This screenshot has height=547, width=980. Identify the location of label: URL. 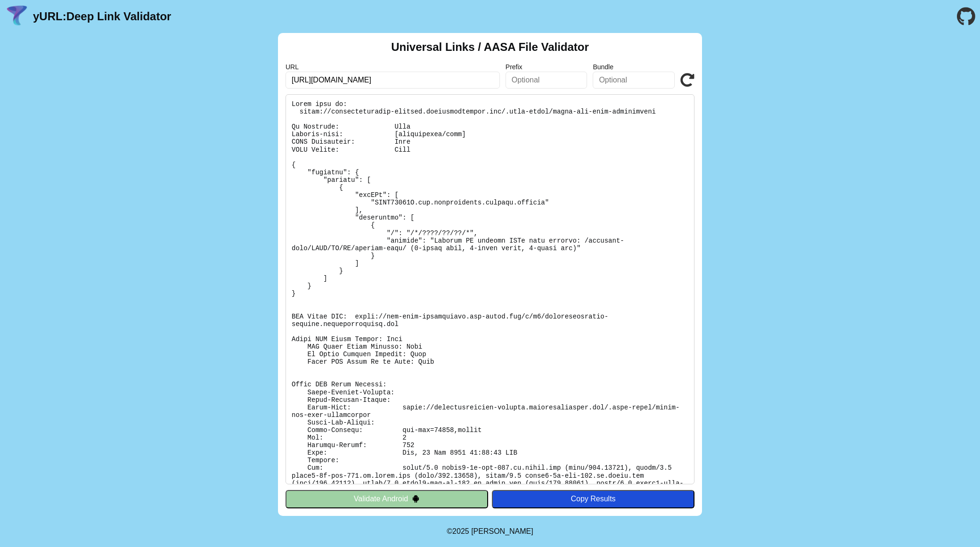
(393, 67).